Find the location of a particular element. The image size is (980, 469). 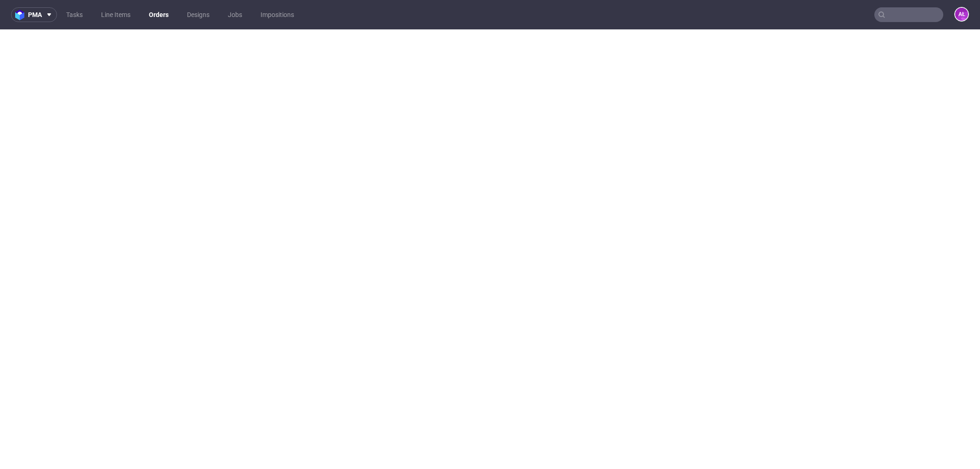

span: pma is located at coordinates (35, 14).